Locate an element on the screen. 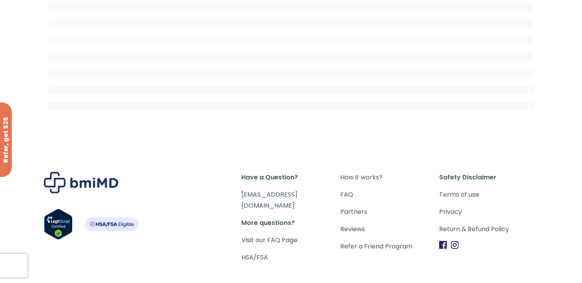 The image size is (582, 283). span: Safety Disclaimer is located at coordinates (489, 177).